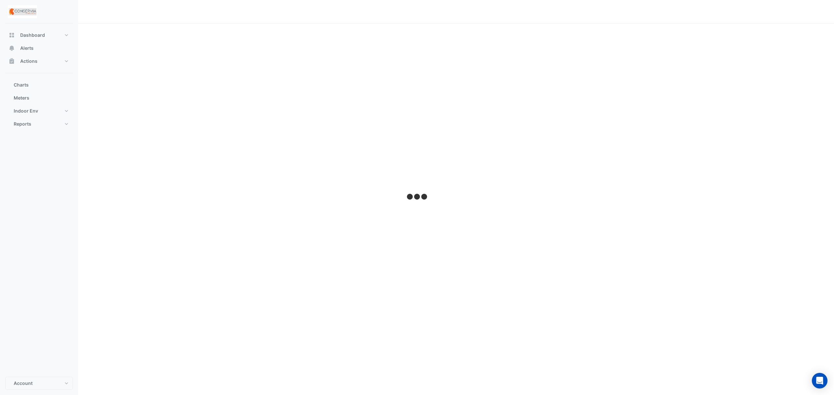 The height and width of the screenshot is (395, 834). Describe the element at coordinates (29, 61) in the screenshot. I see `span: Actions` at that location.